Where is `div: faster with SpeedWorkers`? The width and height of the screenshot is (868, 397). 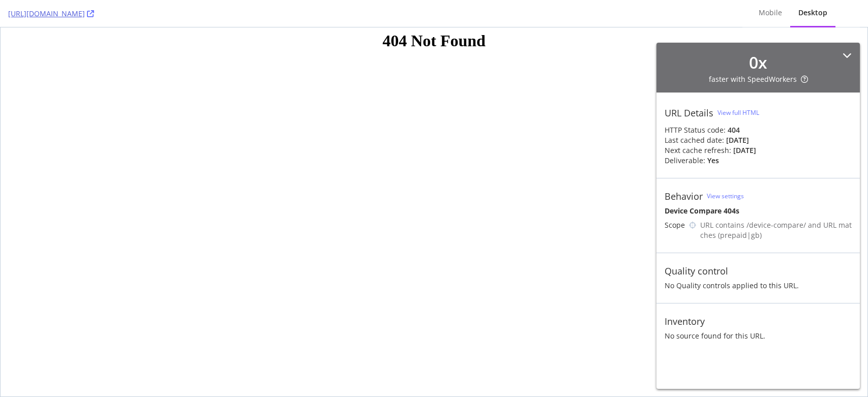 div: faster with SpeedWorkers is located at coordinates (758, 79).